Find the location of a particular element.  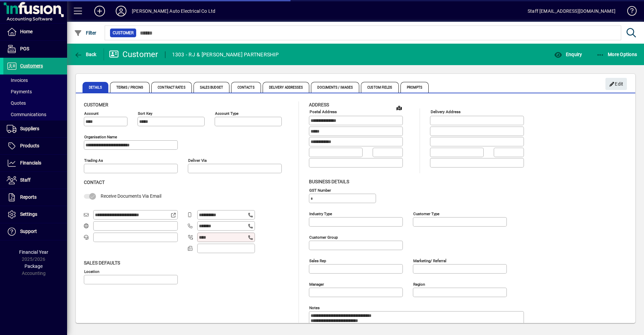

span: Products is located at coordinates (29, 146).